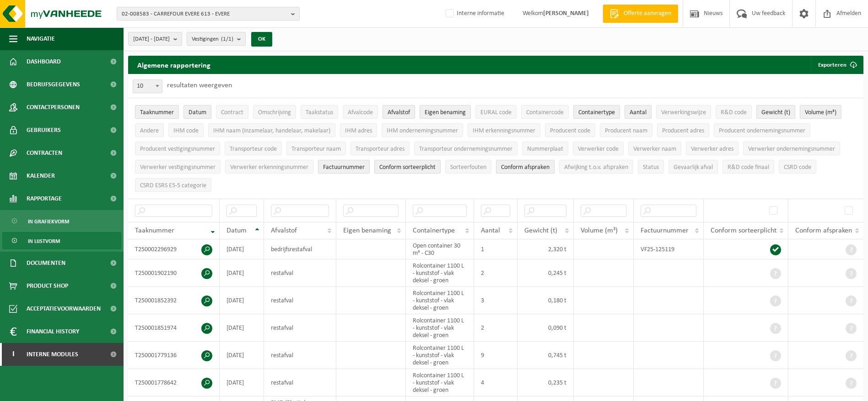  Describe the element at coordinates (379, 149) in the screenshot. I see `span: Transporteur adres` at that location.